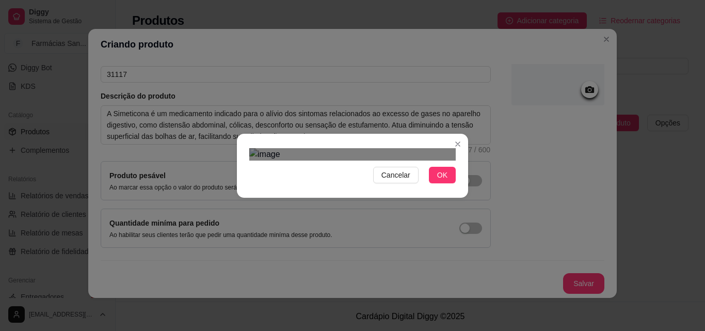 The height and width of the screenshot is (331, 705). I want to click on button: Close, so click(458, 144).